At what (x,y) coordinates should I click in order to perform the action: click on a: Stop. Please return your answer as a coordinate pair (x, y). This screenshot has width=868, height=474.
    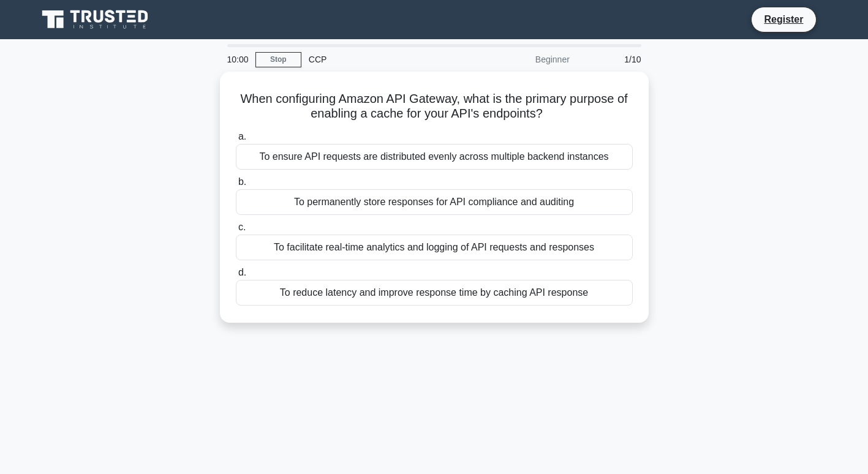
    Looking at the image, I should click on (278, 60).